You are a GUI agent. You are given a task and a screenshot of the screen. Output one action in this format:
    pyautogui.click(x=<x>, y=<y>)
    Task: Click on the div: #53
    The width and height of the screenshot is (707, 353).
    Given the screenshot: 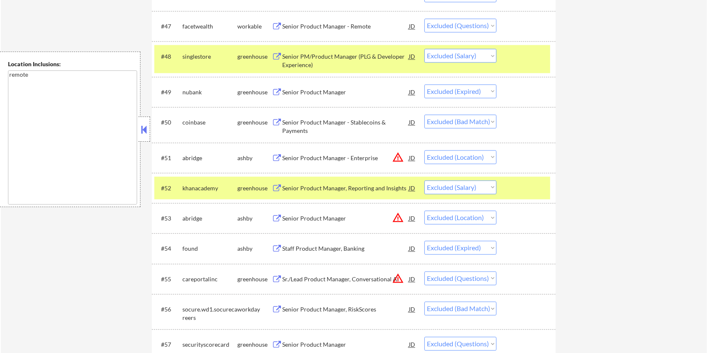 What is the action you would take?
    pyautogui.click(x=168, y=218)
    